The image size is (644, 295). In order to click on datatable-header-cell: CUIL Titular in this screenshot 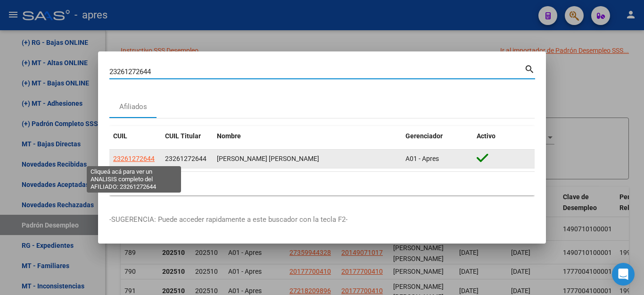, I will do `click(187, 136)`.